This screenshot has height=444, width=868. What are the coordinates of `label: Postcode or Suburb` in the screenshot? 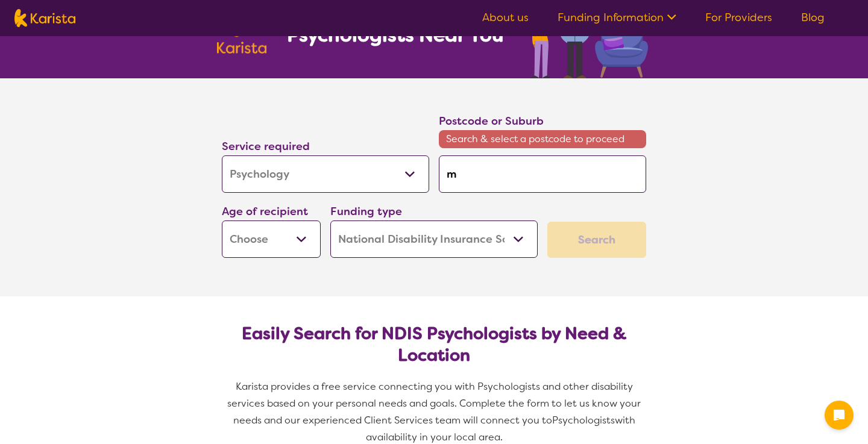 It's located at (491, 121).